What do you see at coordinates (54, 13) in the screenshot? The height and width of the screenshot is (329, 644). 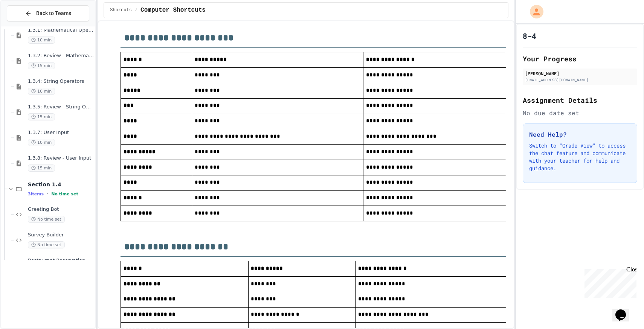 I see `span: Back to Teams` at bounding box center [54, 13].